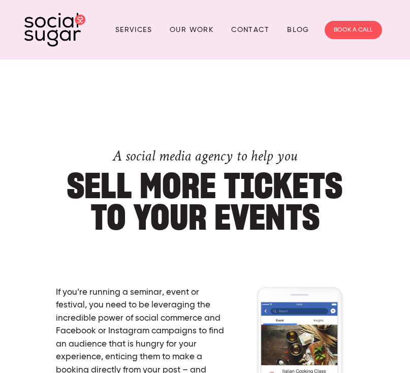 This screenshot has width=410, height=373. I want to click on a: Services, so click(134, 29).